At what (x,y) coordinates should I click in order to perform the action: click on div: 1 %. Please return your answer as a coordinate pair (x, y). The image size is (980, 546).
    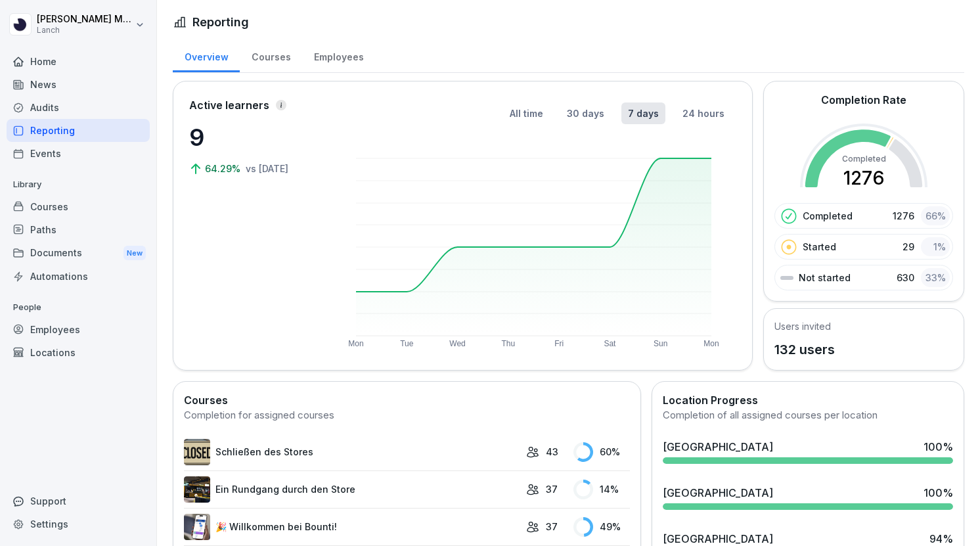
    Looking at the image, I should click on (936, 246).